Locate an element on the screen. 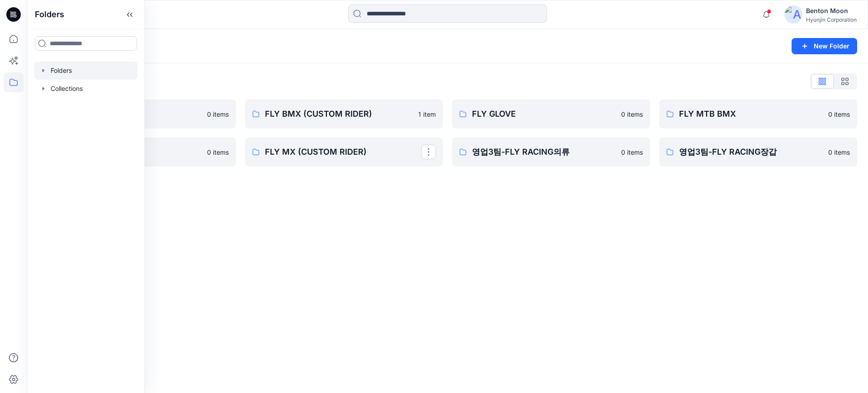 Image resolution: width=868 pixels, height=393 pixels. img: avatar is located at coordinates (793, 14).